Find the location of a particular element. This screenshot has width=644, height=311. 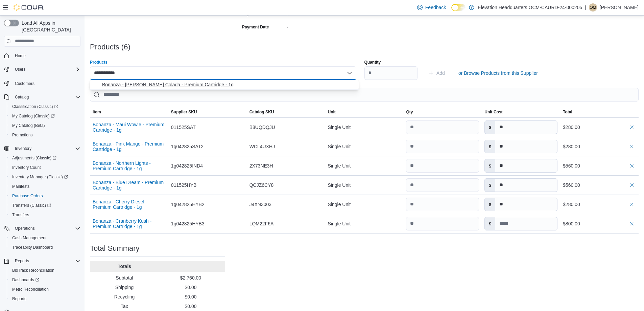

span: WCL4UXHJ is located at coordinates (262, 147).